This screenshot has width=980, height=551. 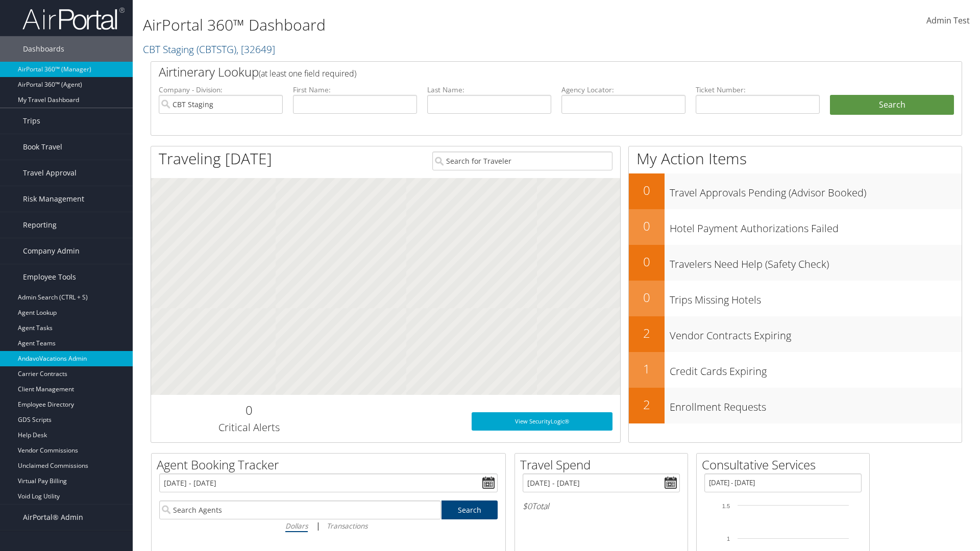 I want to click on h3: Travelers Need Help (Safety Check), so click(x=816, y=262).